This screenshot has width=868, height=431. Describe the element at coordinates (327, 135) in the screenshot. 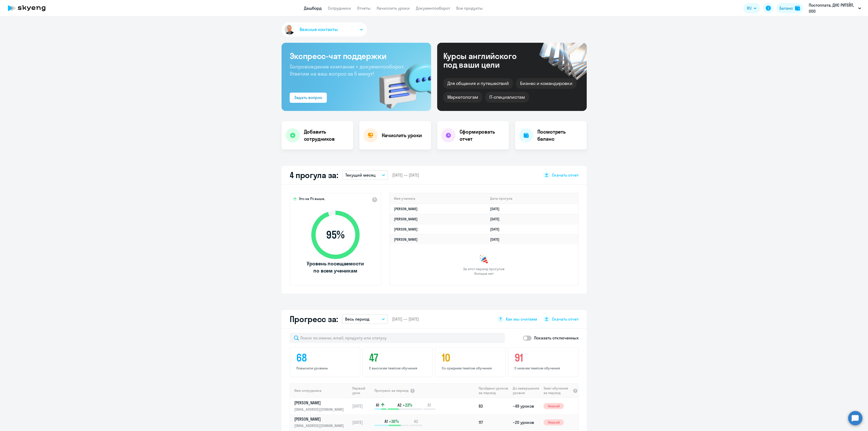

I see `h4: Добавить сотрудников` at that location.